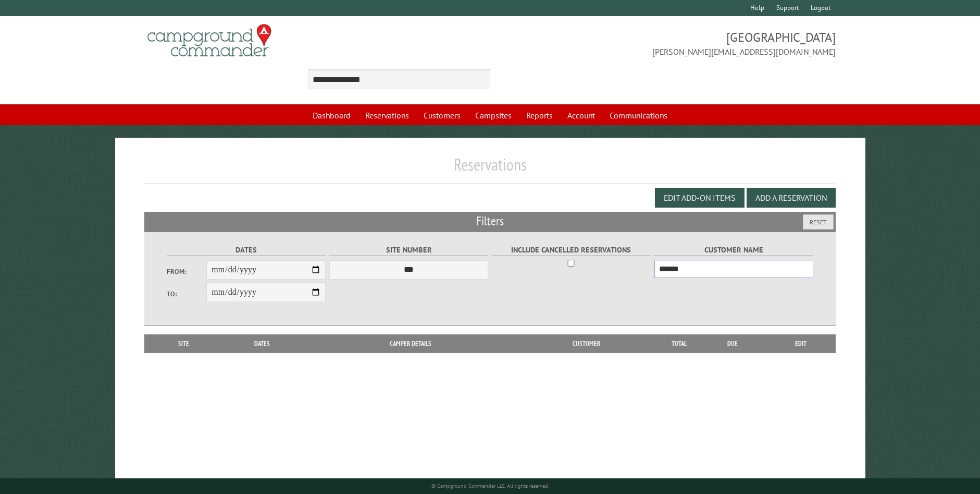 The width and height of the screenshot is (980, 494). What do you see at coordinates (442, 116) in the screenshot?
I see `a: Customers` at bounding box center [442, 116].